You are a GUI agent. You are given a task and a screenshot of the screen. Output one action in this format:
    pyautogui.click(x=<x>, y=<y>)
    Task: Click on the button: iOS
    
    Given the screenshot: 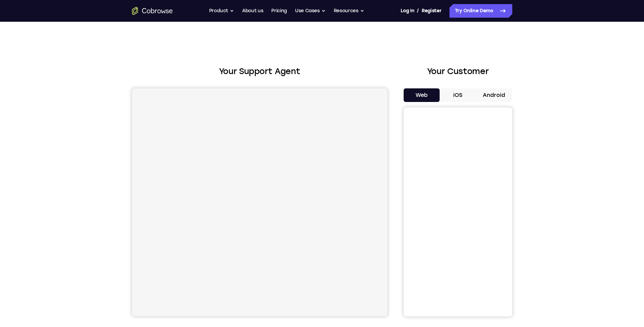 What is the action you would take?
    pyautogui.click(x=457, y=95)
    